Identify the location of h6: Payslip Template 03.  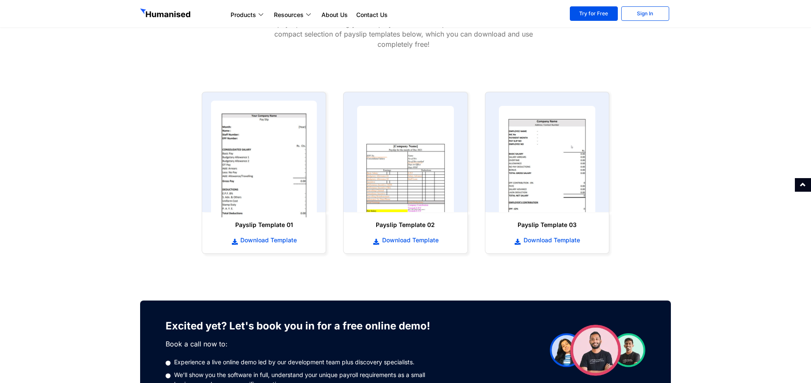
(547, 225).